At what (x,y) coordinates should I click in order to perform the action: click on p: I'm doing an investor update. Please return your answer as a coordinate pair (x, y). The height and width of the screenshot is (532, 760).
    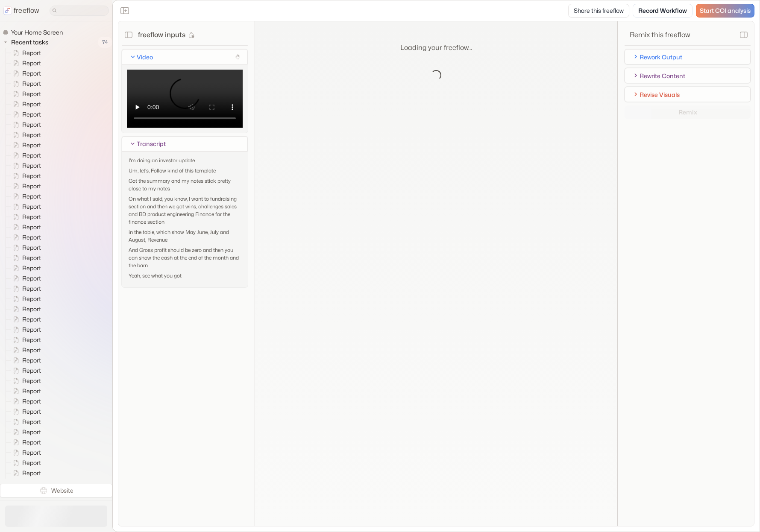
    Looking at the image, I should click on (185, 161).